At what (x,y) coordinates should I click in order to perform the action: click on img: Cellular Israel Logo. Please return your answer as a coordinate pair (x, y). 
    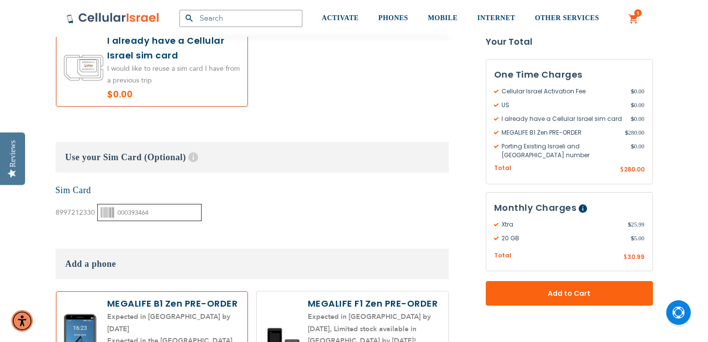
    Looking at the image, I should click on (113, 18).